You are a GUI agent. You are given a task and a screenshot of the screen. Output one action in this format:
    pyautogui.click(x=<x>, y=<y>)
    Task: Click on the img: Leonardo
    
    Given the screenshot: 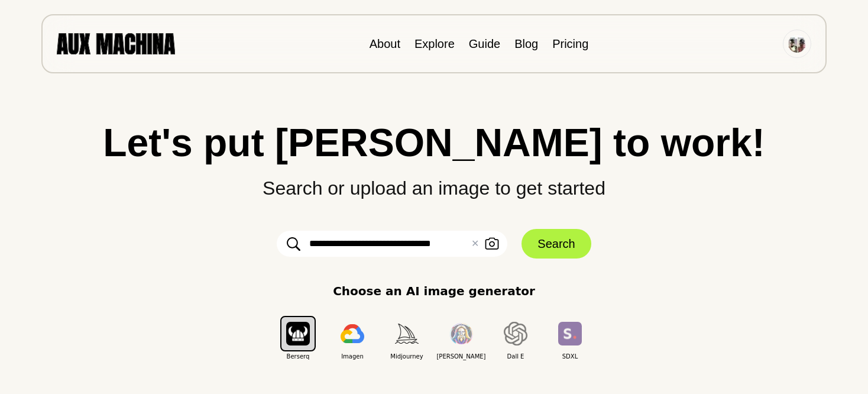 What is the action you would take?
    pyautogui.click(x=461, y=334)
    